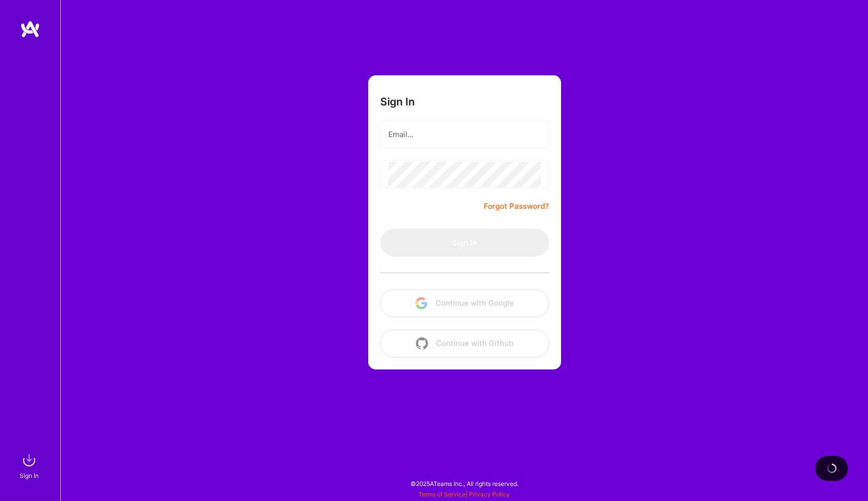 The image size is (868, 501). I want to click on a: Privacy Policy, so click(489, 494).